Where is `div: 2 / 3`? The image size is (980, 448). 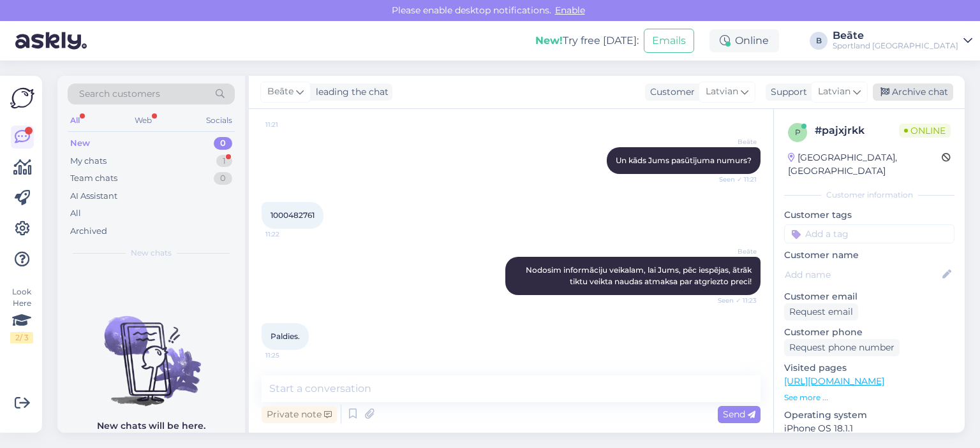
div: 2 / 3 is located at coordinates (22, 338).